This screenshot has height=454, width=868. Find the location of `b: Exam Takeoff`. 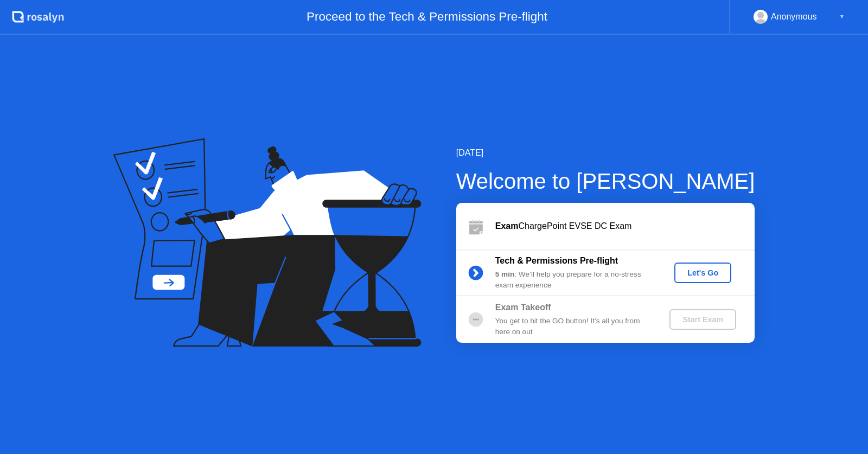

b: Exam Takeoff is located at coordinates (523, 307).